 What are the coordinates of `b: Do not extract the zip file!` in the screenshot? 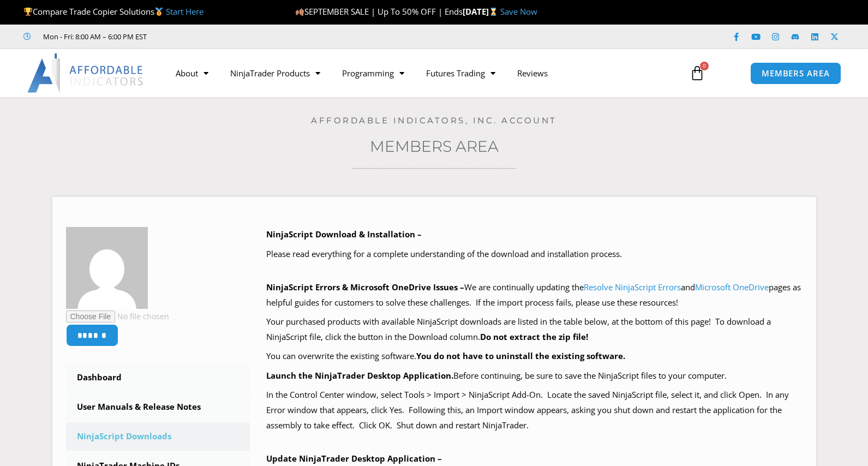 It's located at (534, 337).